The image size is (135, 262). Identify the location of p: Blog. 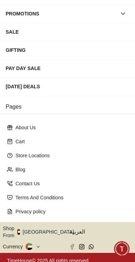
(70, 170).